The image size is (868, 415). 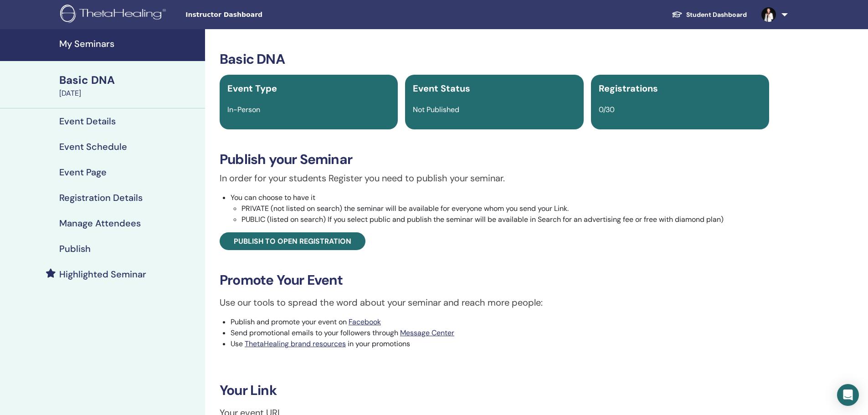 I want to click on li: Use in your promotions, so click(x=500, y=344).